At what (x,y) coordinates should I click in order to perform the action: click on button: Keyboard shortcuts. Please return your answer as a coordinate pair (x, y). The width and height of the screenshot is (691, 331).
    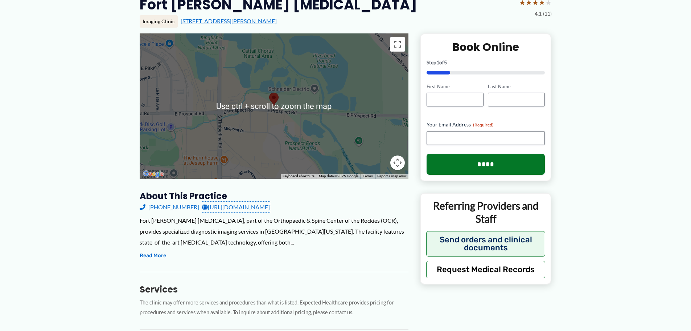
    Looking at the image, I should click on (299, 176).